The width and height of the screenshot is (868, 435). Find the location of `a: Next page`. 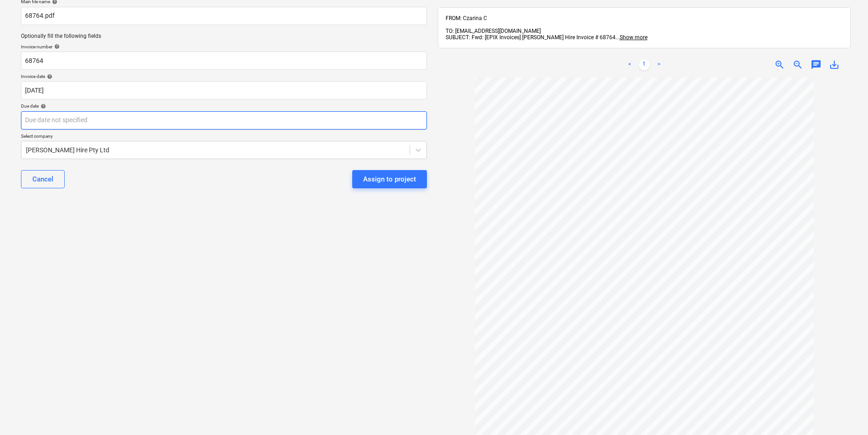

a: Next page is located at coordinates (659, 65).